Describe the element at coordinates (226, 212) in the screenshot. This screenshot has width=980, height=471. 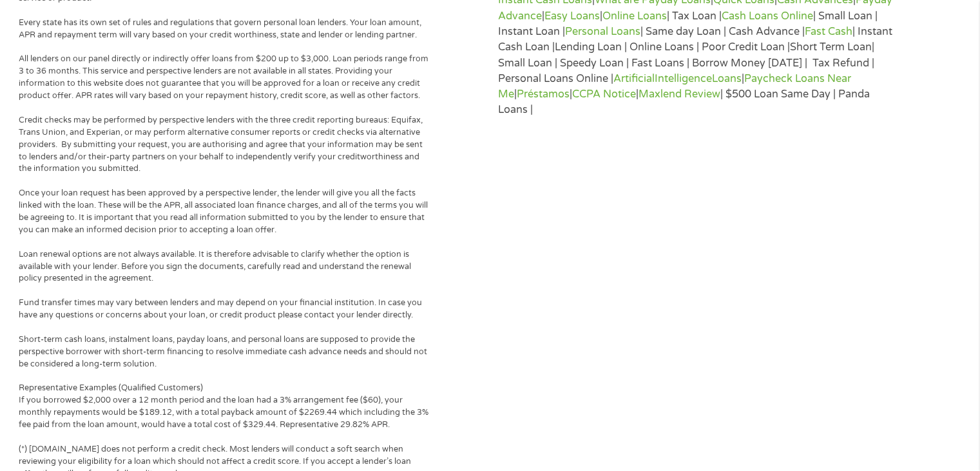
I see `p: Once your loan request has been approved by a perspective lender, the lender will give you all th...` at that location.